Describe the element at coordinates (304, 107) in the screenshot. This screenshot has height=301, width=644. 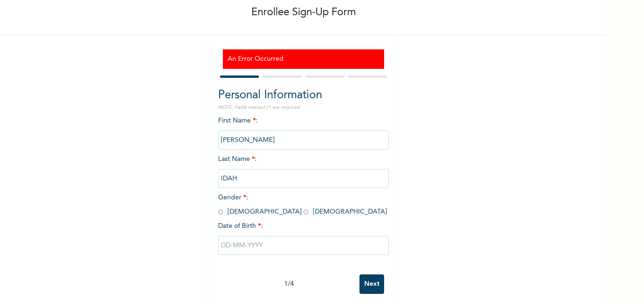
I see `p: NOTE: Fields marked (*) are required` at that location.